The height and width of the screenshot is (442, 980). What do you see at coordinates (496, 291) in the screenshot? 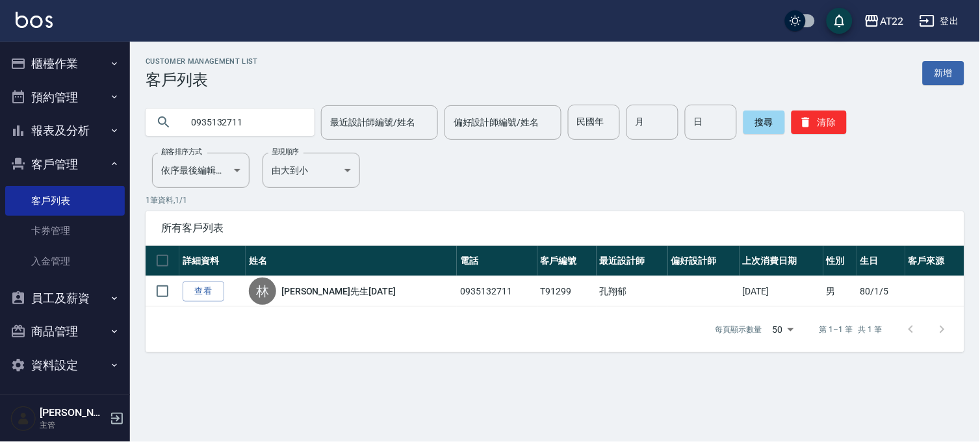
I see `td: 0935132711` at bounding box center [496, 291].